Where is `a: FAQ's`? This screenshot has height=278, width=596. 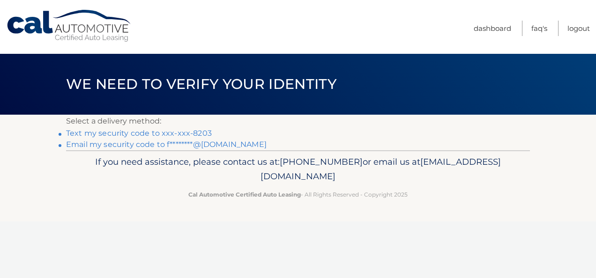
a: FAQ's is located at coordinates (539, 28).